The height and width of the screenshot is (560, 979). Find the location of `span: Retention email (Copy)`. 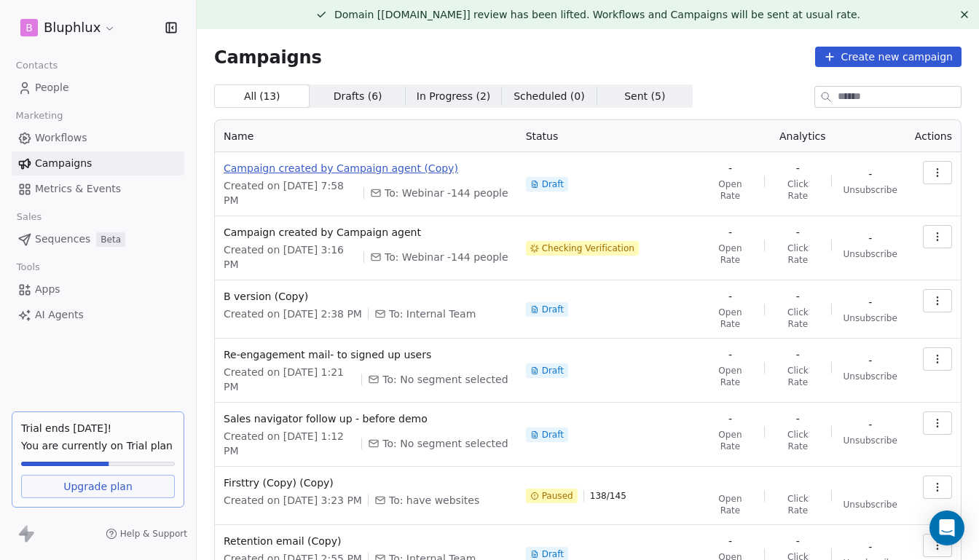

span: Retention email (Copy) is located at coordinates (365, 541).